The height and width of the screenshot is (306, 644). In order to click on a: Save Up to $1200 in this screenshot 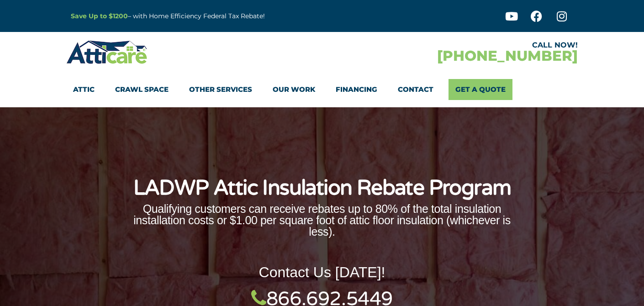, I will do `click(99, 16)`.